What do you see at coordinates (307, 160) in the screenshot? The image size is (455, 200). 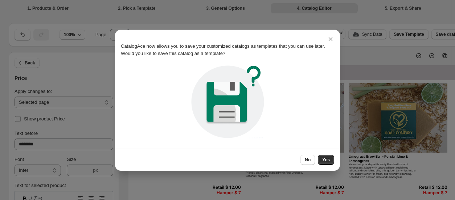 I see `button: No` at bounding box center [307, 160].